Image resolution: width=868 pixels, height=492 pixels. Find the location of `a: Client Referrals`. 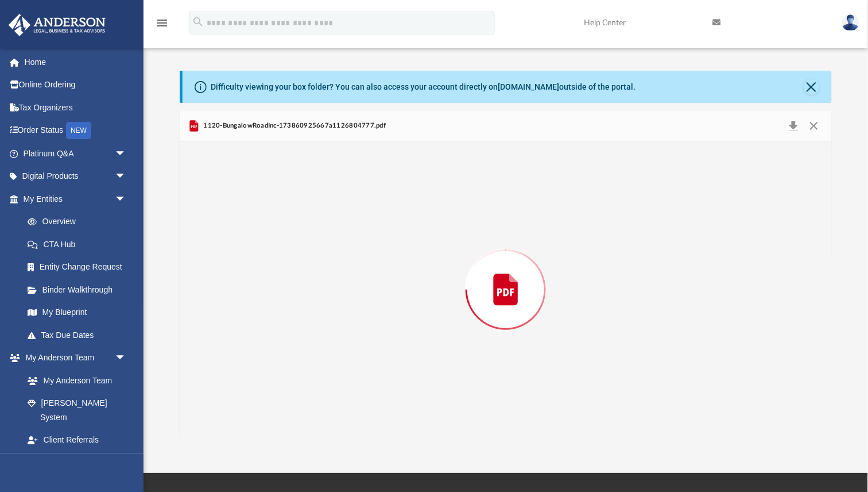

a: Client Referrals is located at coordinates (77, 440).